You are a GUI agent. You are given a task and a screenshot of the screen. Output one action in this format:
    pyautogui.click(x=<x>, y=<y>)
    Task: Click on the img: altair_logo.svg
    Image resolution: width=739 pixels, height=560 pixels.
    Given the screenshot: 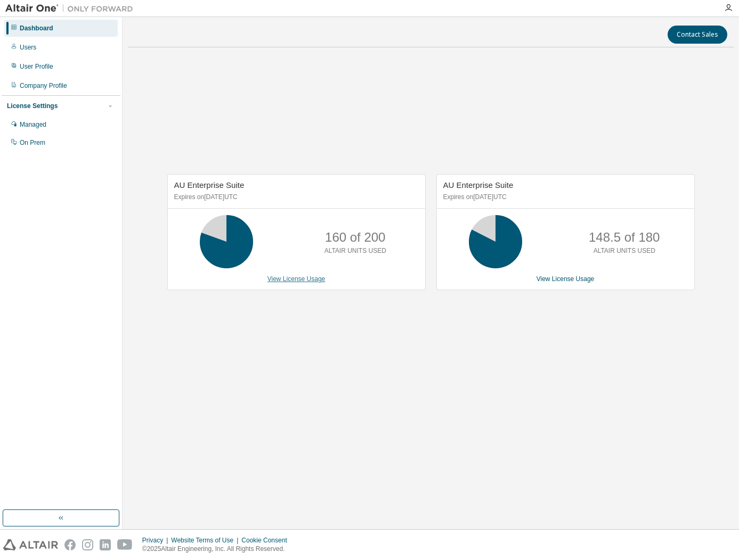 What is the action you would take?
    pyautogui.click(x=31, y=545)
    